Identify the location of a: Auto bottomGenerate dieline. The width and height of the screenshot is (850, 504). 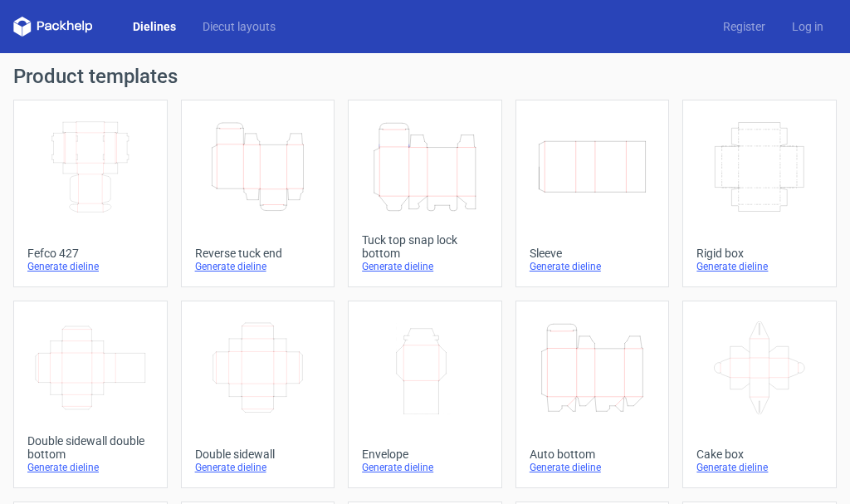
(593, 394).